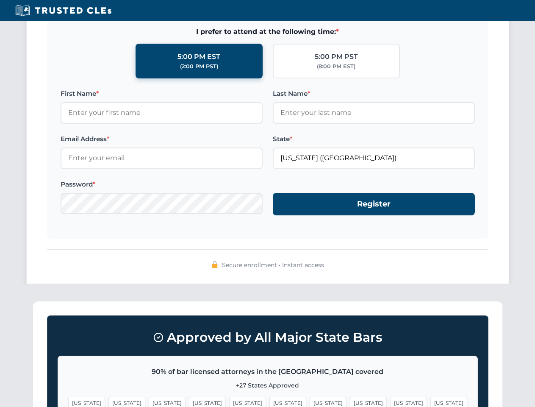 Image resolution: width=535 pixels, height=407 pixels. Describe the element at coordinates (268, 385) in the screenshot. I see `p: +27 States Approved` at that location.